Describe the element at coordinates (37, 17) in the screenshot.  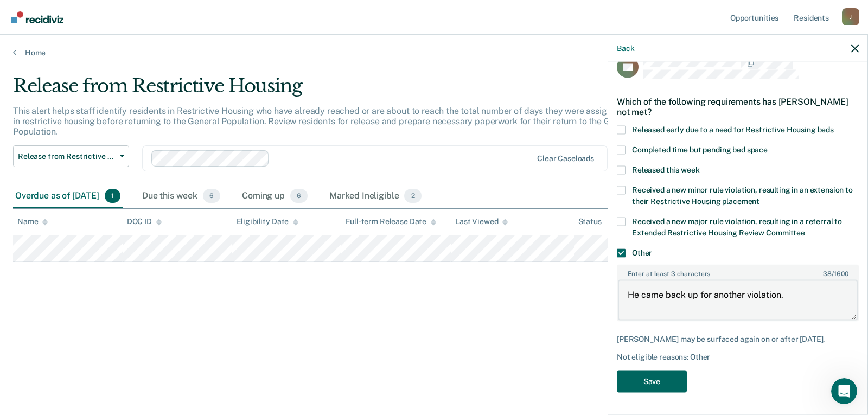
I see `img: Recidiviz` at that location.